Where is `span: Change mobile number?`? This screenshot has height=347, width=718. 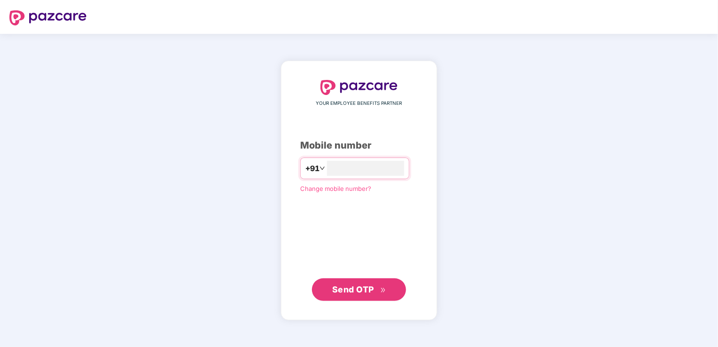 span: Change mobile number? is located at coordinates (335, 189).